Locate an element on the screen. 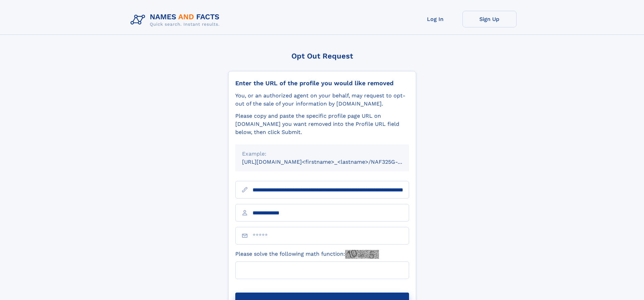  a: Log In is located at coordinates (435, 19).